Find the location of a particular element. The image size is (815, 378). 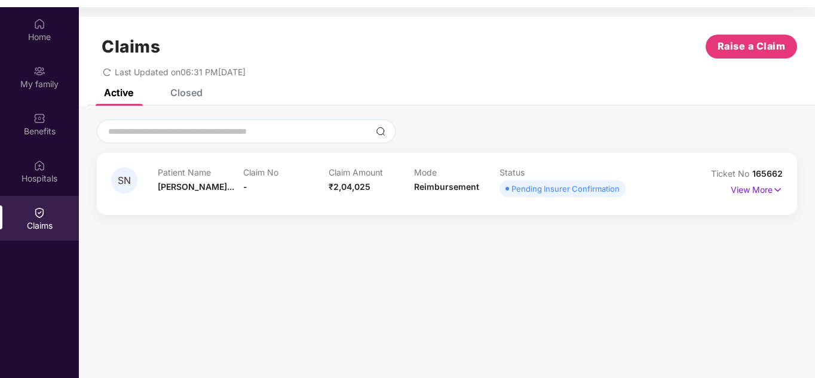

p: Status is located at coordinates (542, 172).